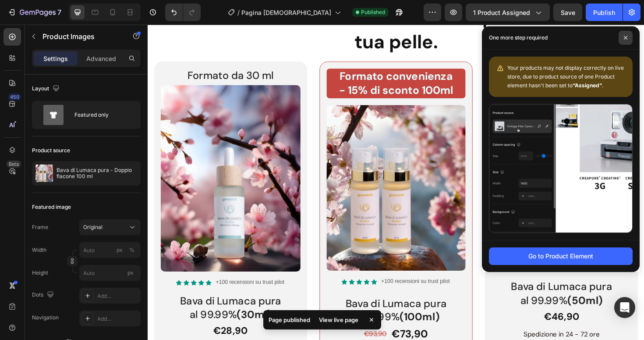 The height and width of the screenshot is (340, 644). I want to click on span: Published, so click(373, 12).